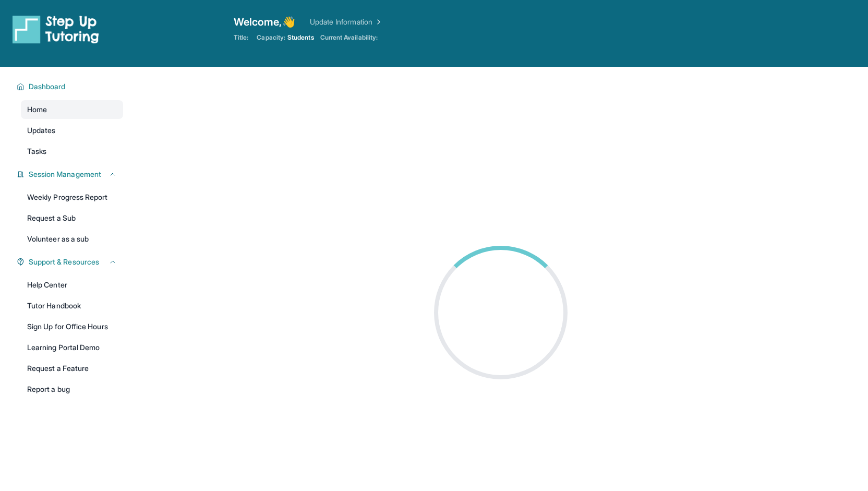 The image size is (868, 491). I want to click on a: Request a Sub, so click(72, 218).